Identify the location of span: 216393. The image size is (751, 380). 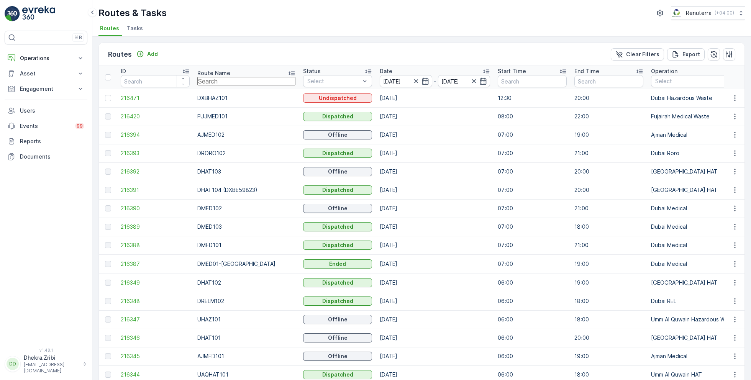
(155, 153).